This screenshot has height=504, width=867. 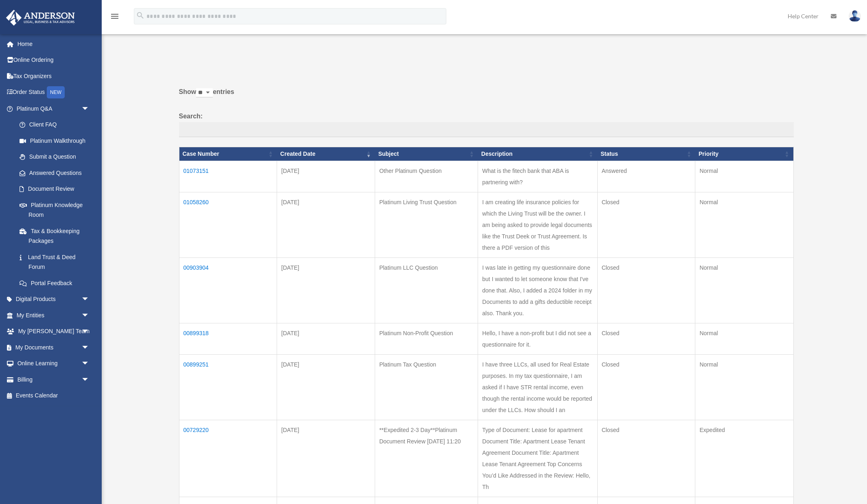 What do you see at coordinates (54, 379) in the screenshot?
I see `a: Billingarrow_drop_down` at bounding box center [54, 379].